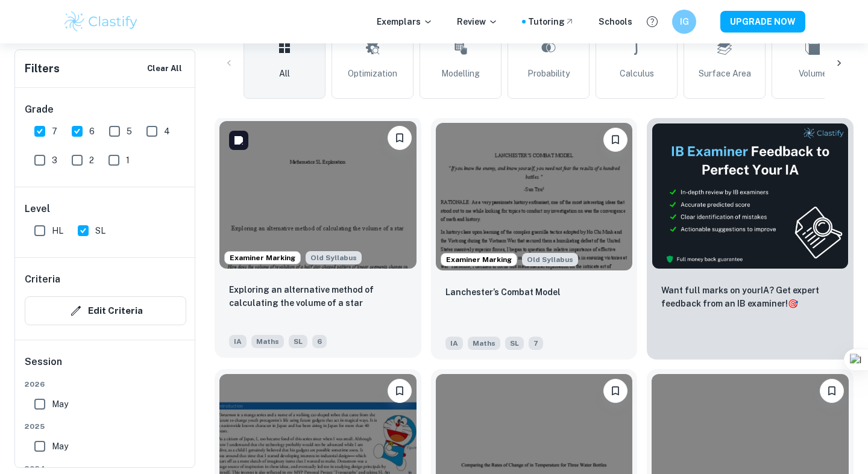 The image size is (868, 474). What do you see at coordinates (684, 21) in the screenshot?
I see `h6: IG` at bounding box center [684, 21].